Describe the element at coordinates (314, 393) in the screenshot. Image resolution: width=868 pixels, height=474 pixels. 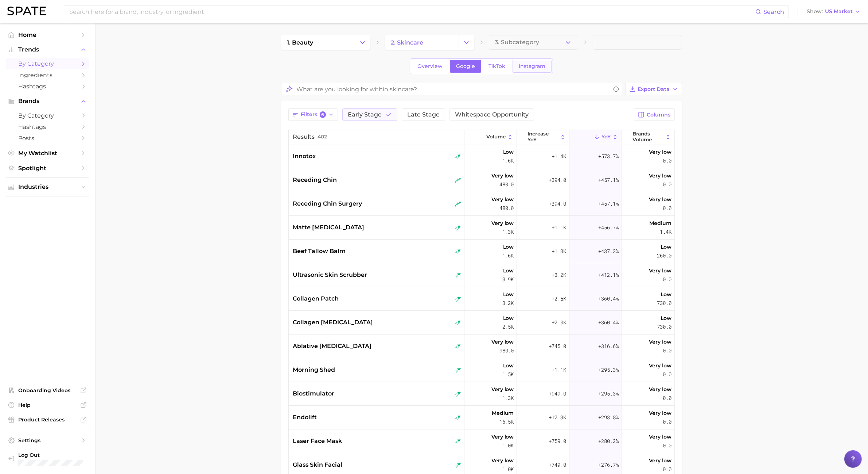
I see `span: biostimulator` at that location.